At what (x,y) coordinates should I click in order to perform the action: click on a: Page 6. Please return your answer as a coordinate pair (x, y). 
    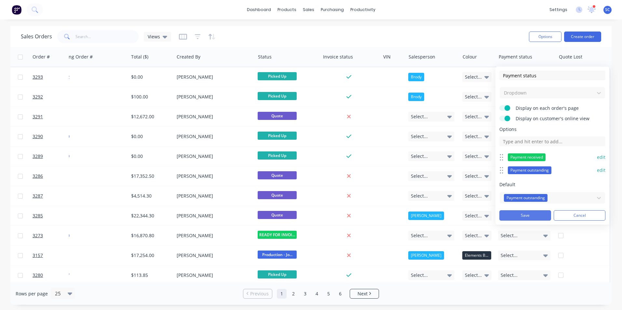
    Looking at the image, I should click on (340, 294).